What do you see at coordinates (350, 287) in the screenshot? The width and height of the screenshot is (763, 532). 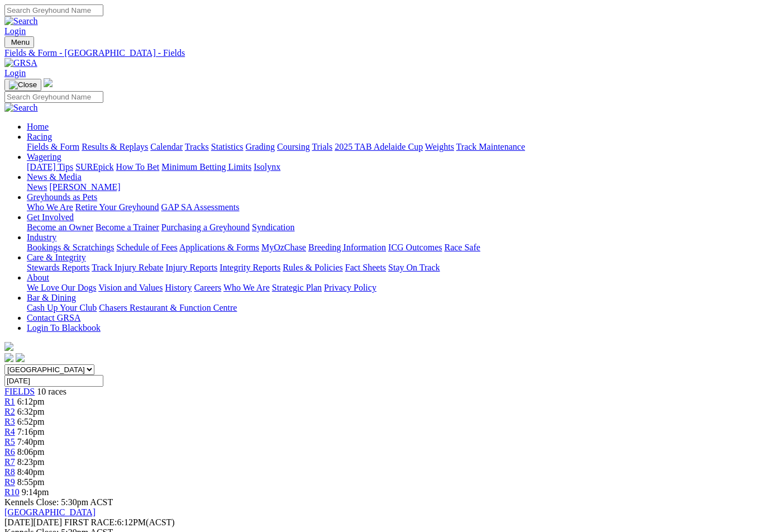 I see `a: Privacy Policy` at bounding box center [350, 287].